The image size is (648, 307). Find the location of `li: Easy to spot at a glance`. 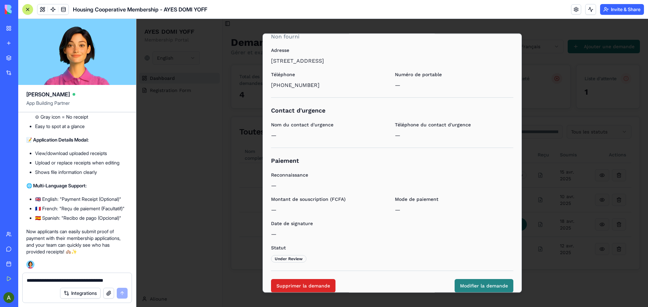

li: Easy to spot at a glance is located at coordinates (81, 127).